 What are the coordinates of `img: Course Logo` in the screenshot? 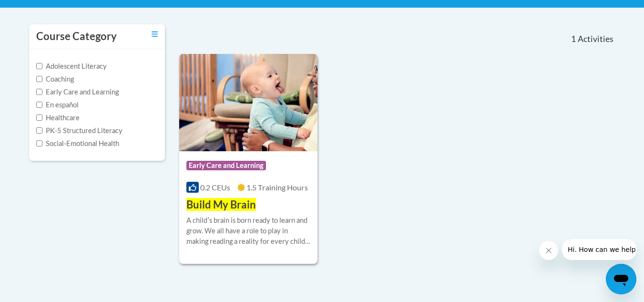 It's located at (248, 103).